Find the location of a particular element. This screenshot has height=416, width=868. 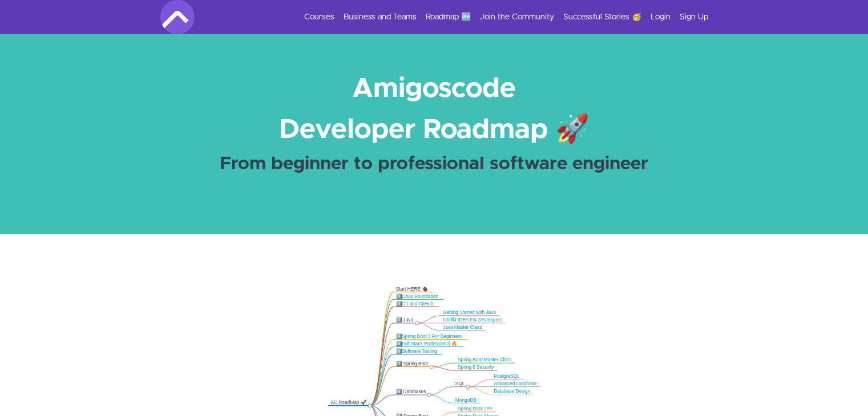

strong: From beginner to professional software engineer is located at coordinates (433, 165).